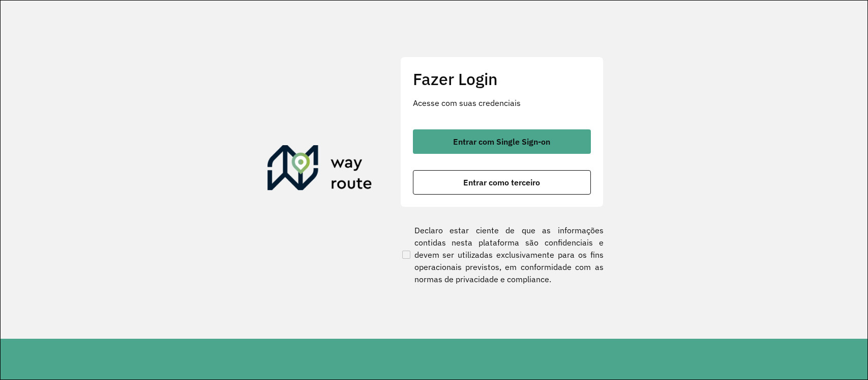 This screenshot has width=868, height=380. What do you see at coordinates (320, 169) in the screenshot?
I see `img: Roteirizador AmbevTech` at bounding box center [320, 169].